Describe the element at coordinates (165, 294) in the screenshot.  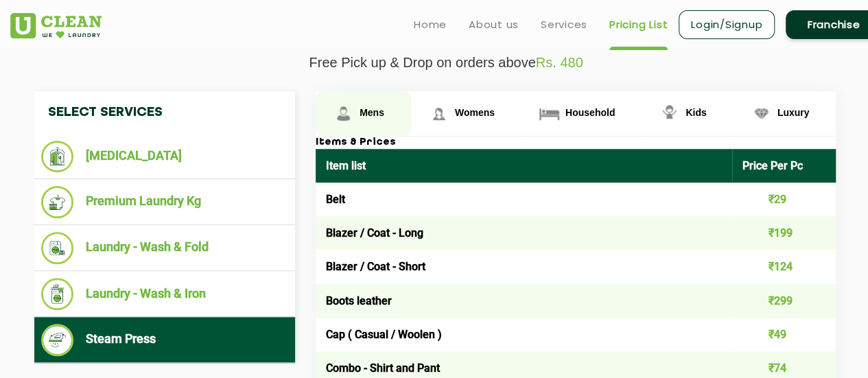
I see `li: Laundry - Wash & Iron` at that location.